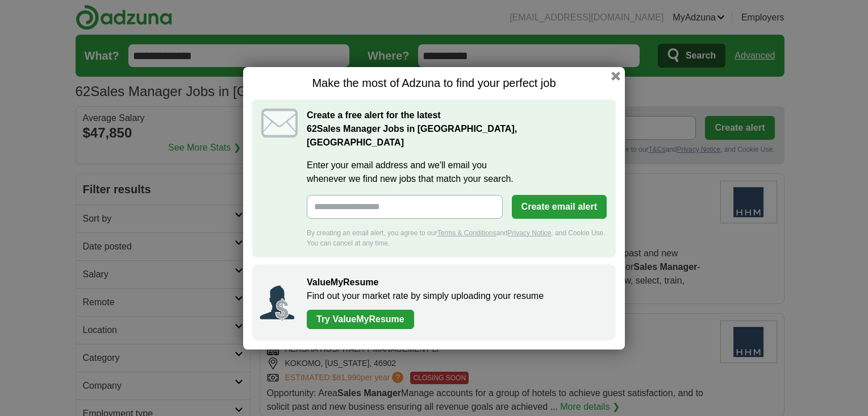  What do you see at coordinates (455, 296) in the screenshot?
I see `p: Find out your market rate by simply uploading your resume` at bounding box center [455, 296].